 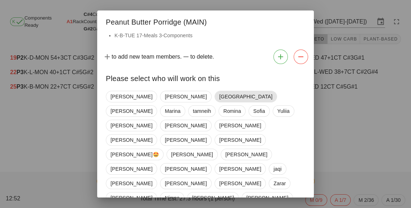 I want to click on span: Zarar, so click(x=280, y=183).